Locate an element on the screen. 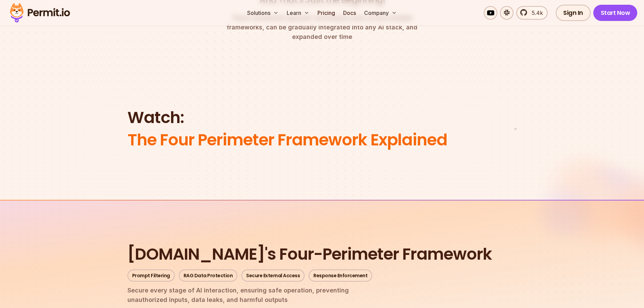  a: Secure External Access is located at coordinates (273, 276).